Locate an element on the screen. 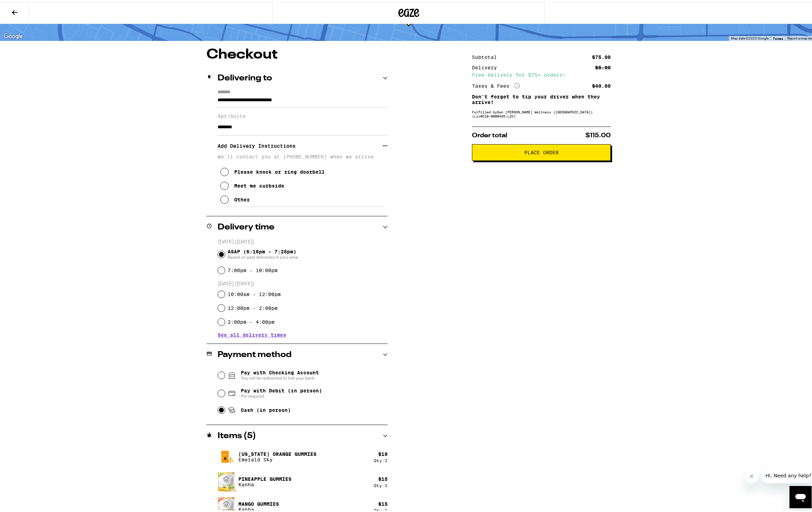 This screenshot has width=812, height=512. span: Cash (in person) is located at coordinates (266, 408).